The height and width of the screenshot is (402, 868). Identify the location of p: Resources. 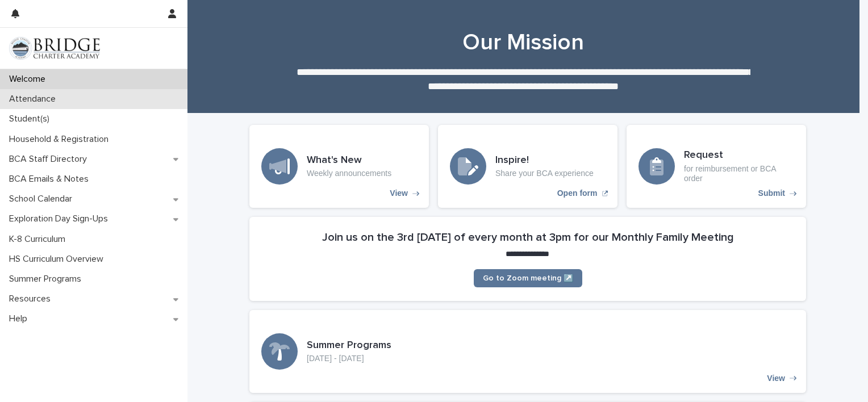
(32, 299).